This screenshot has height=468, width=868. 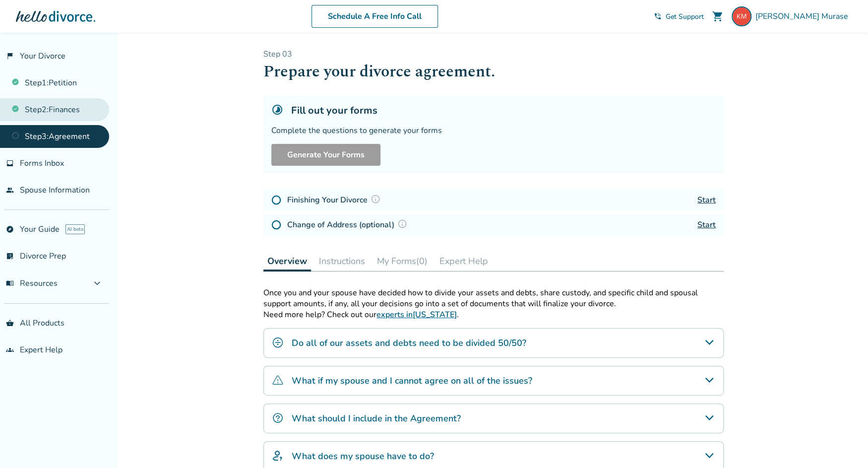 What do you see at coordinates (718, 16) in the screenshot?
I see `span: shopping_cart` at bounding box center [718, 16].